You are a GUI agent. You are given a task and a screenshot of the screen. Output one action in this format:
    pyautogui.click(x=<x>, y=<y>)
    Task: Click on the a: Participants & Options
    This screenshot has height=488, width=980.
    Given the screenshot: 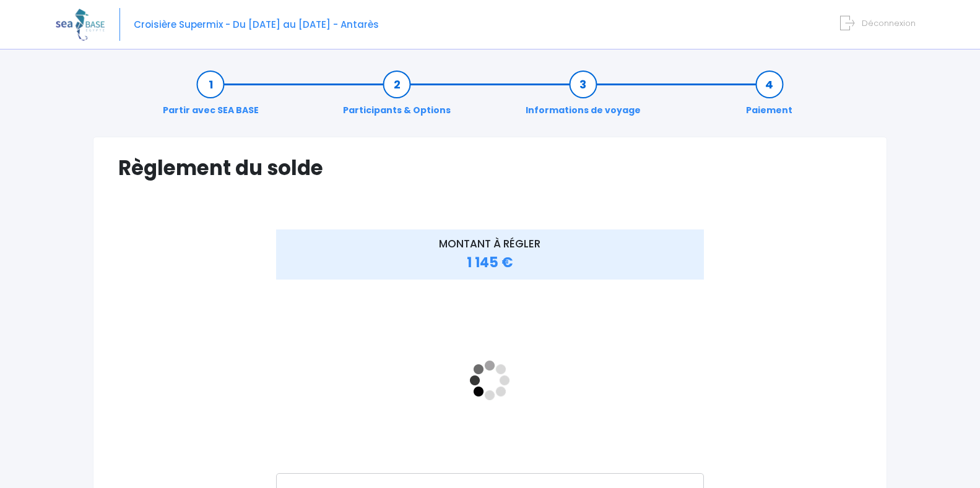 What is the action you would take?
    pyautogui.click(x=397, y=97)
    